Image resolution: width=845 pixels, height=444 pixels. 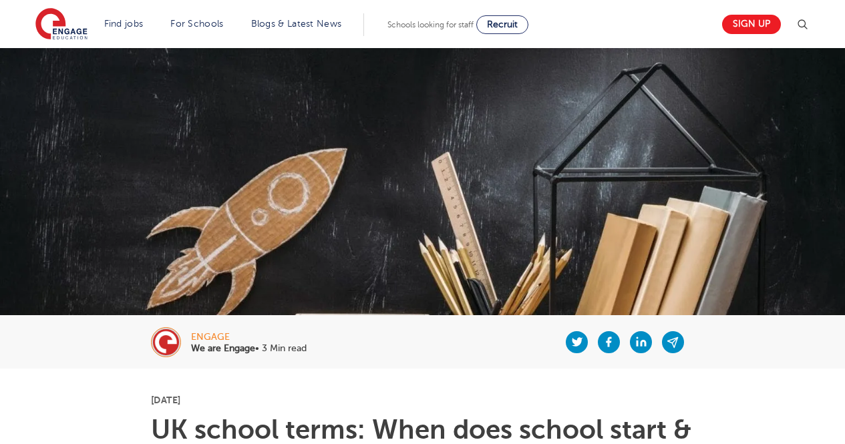 I want to click on img: Engage Education, so click(x=61, y=25).